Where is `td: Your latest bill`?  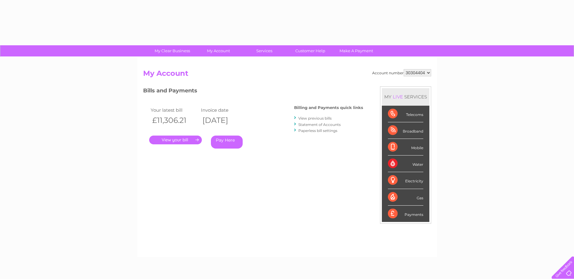
td: Your latest bill is located at coordinates (174, 110).